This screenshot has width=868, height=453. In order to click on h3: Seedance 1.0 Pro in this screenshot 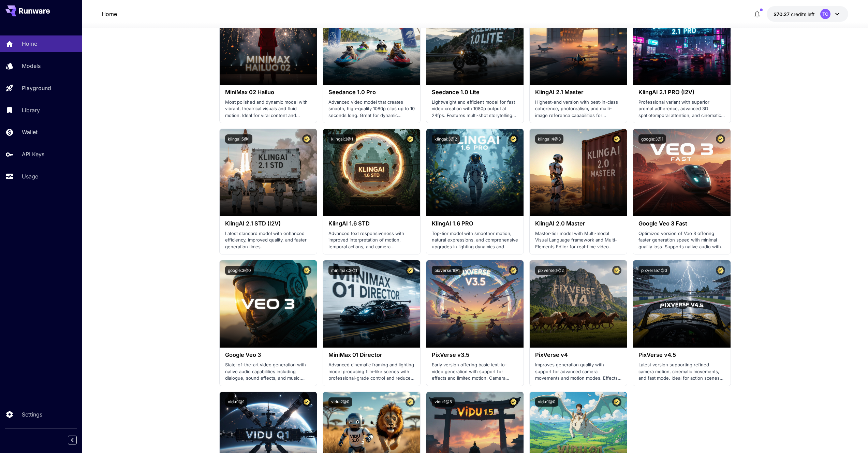, I will do `click(371, 92)`.